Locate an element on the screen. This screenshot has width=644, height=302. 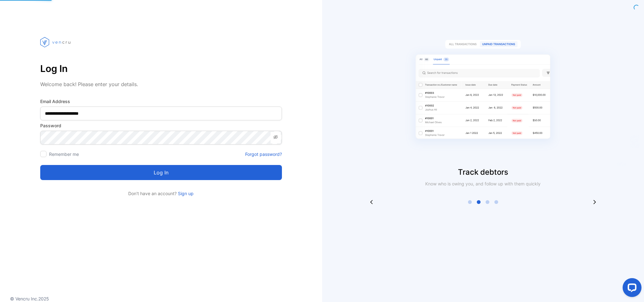
label: Password is located at coordinates (161, 125).